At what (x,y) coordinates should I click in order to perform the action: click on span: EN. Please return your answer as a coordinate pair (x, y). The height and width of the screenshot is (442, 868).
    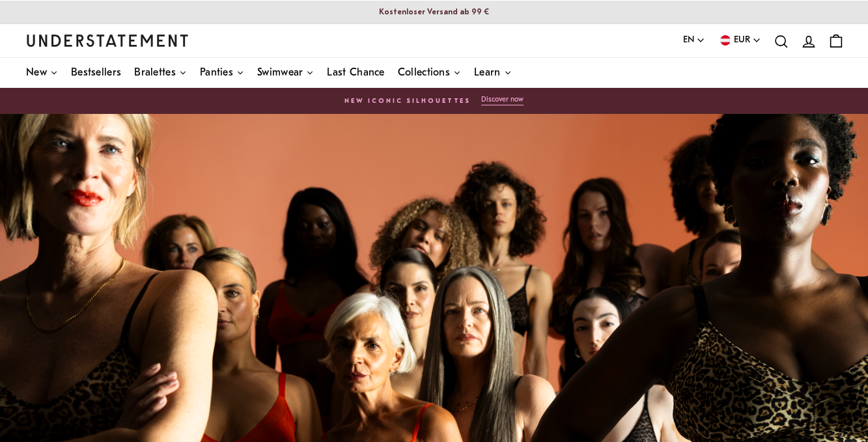
    Looking at the image, I should click on (688, 40).